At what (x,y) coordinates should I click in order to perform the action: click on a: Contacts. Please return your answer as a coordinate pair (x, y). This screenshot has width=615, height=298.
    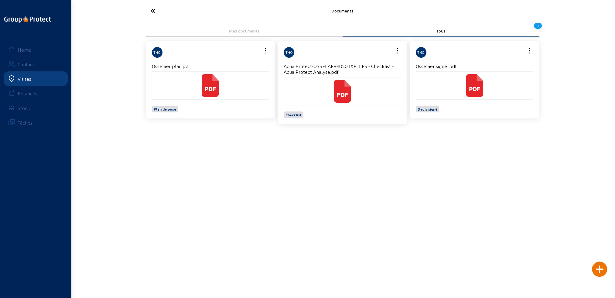
    Looking at the image, I should click on (36, 64).